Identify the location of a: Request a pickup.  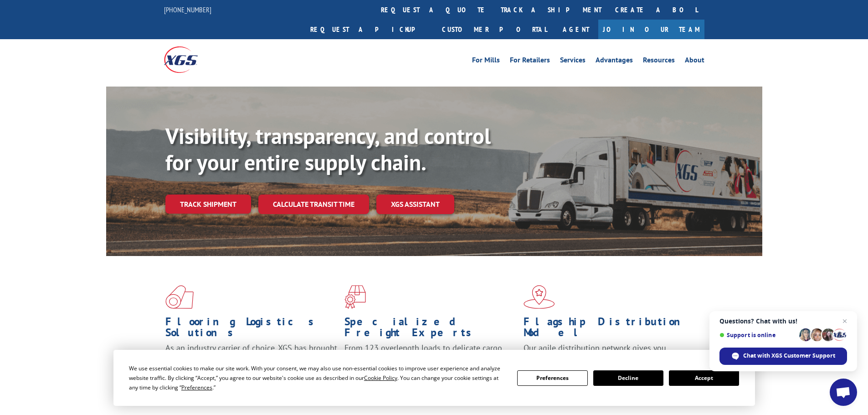
(369, 29).